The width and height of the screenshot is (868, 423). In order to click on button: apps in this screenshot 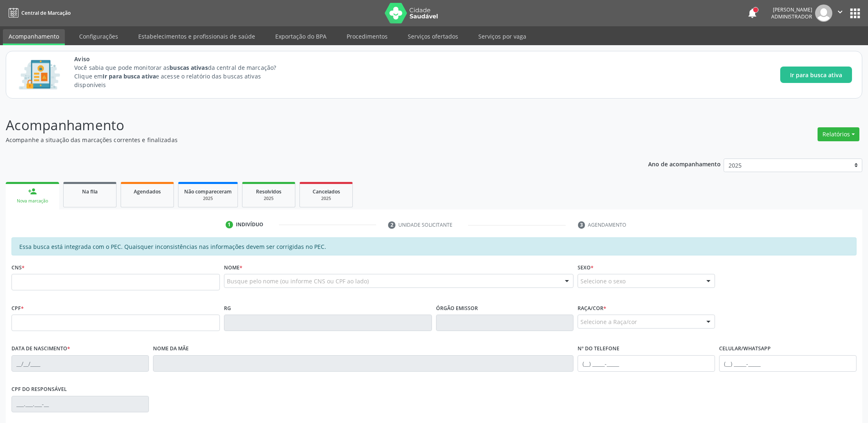, I will do `click(855, 13)`.